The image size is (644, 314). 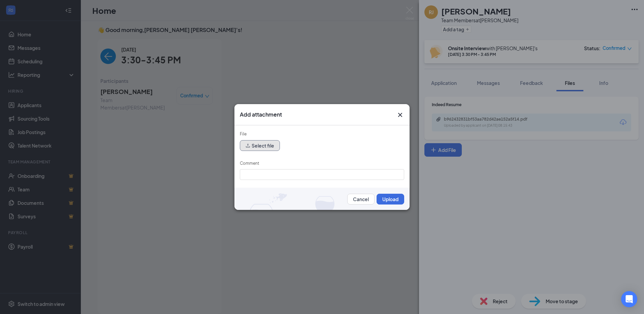 I want to click on svg: Cross, so click(x=400, y=115).